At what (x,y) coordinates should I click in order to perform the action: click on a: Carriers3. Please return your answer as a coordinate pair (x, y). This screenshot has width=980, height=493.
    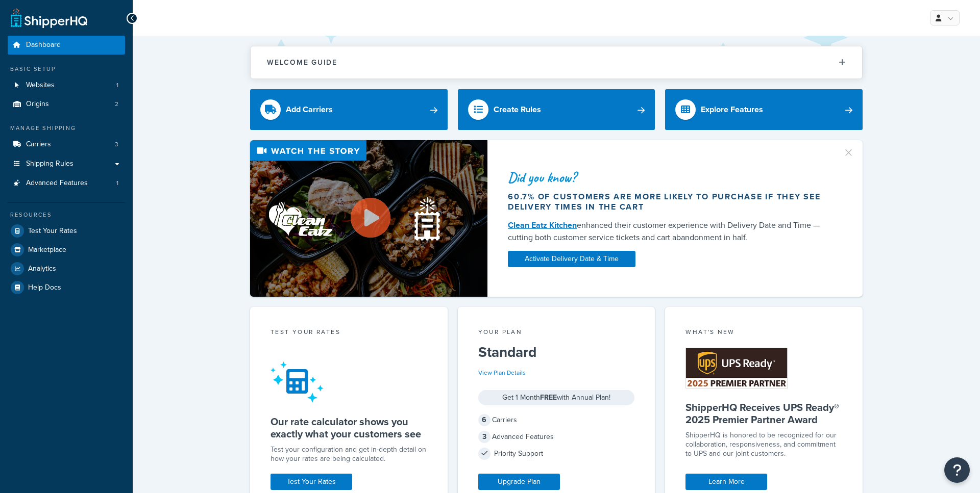
    Looking at the image, I should click on (66, 144).